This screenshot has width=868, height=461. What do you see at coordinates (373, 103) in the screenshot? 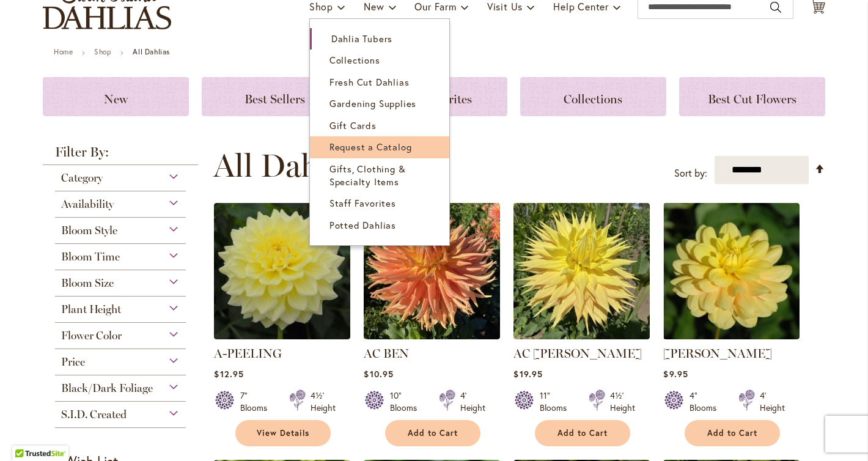
I see `span: Gardening Supplies` at bounding box center [373, 103].